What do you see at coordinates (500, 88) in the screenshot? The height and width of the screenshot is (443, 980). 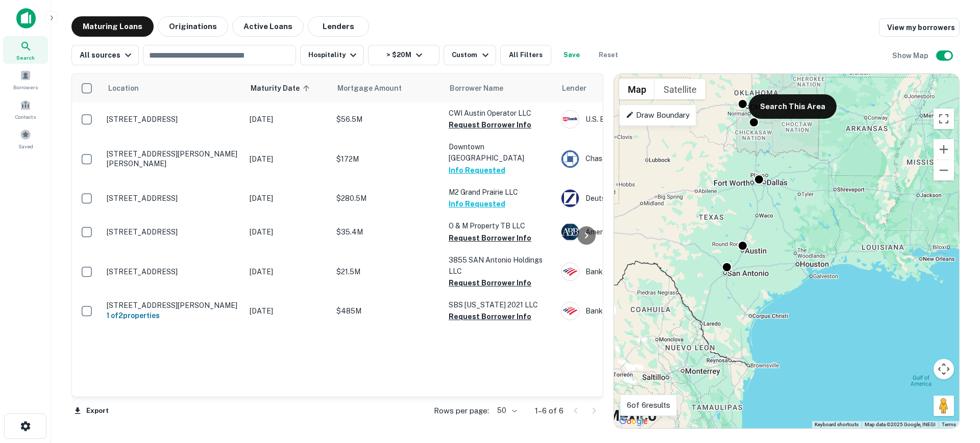 I see `th: Borrower Name` at bounding box center [500, 88].